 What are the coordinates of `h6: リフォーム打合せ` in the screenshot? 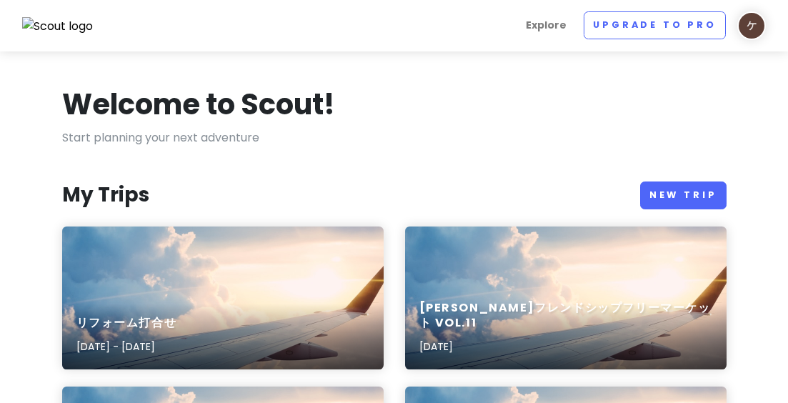 It's located at (126, 323).